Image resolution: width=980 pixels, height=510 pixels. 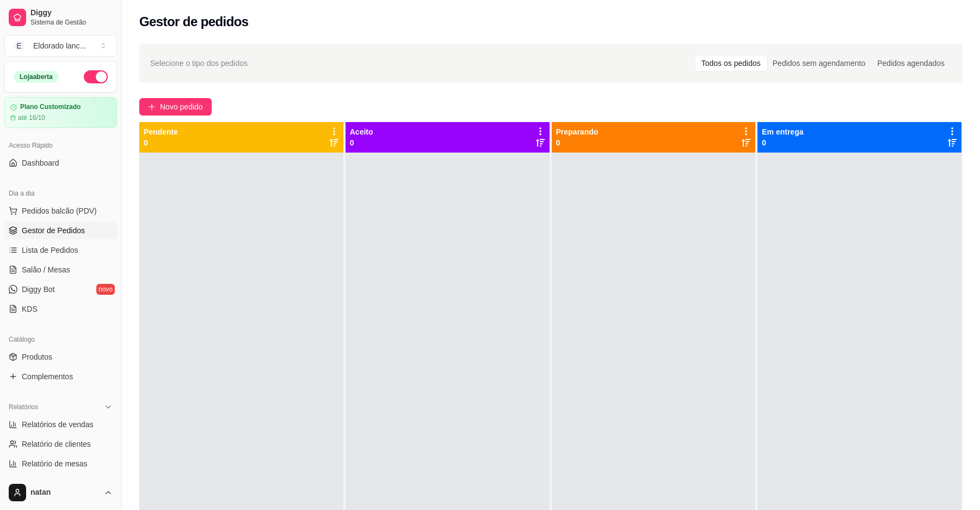 What do you see at coordinates (50, 107) in the screenshot?
I see `article: Plano Customizado` at bounding box center [50, 107].